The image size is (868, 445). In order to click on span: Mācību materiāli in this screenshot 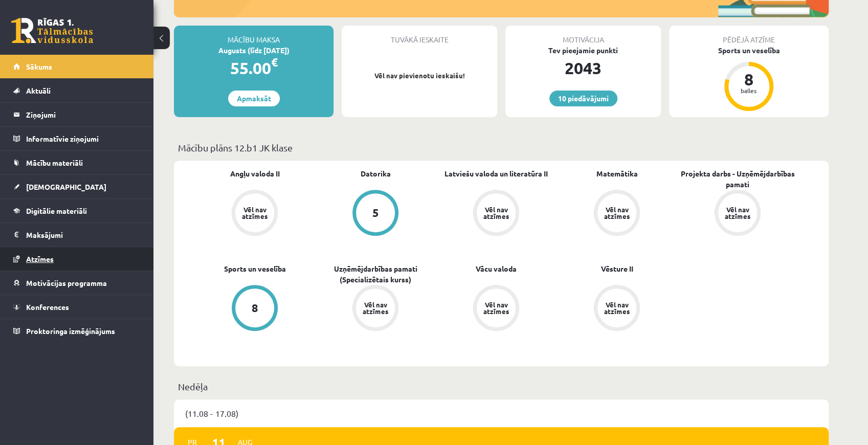, I will do `click(54, 163)`.